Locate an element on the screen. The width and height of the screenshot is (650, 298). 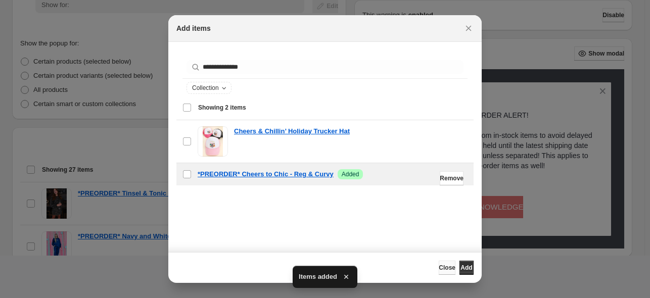
span: Showing 2 items is located at coordinates (222, 108).